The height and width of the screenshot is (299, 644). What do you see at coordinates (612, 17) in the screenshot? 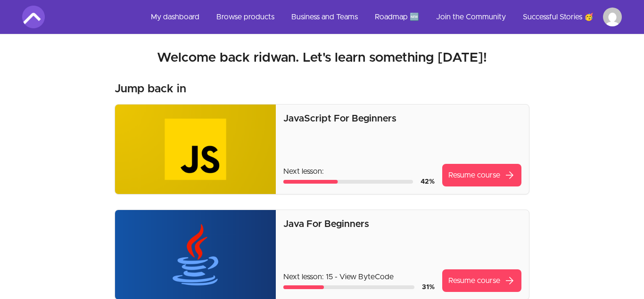
I see `button: Profile image for ridwan abdulrasheed` at bounding box center [612, 17].